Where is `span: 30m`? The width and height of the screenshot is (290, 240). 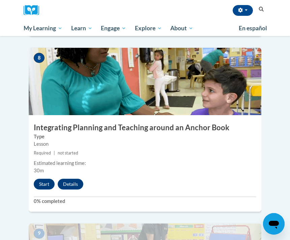
span: 30m is located at coordinates (39, 170).